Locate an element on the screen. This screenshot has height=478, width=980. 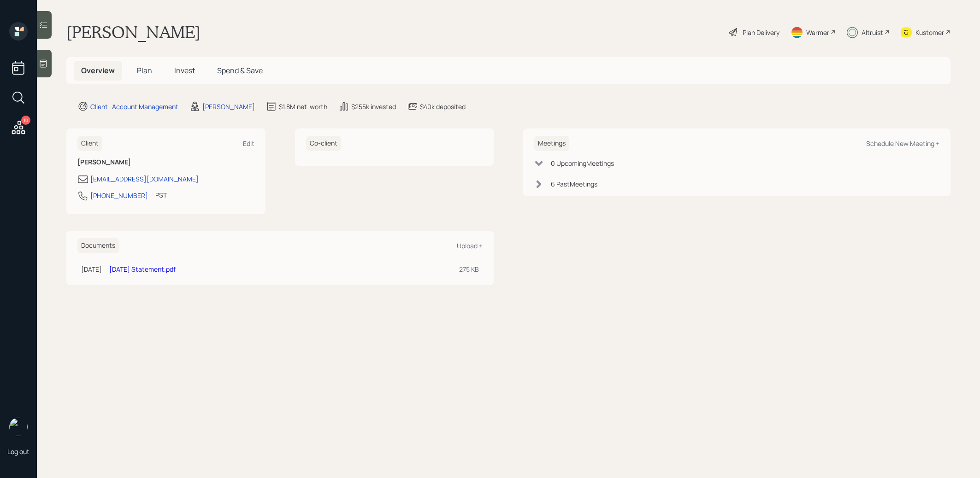
span: Spend & Save is located at coordinates (239, 70).